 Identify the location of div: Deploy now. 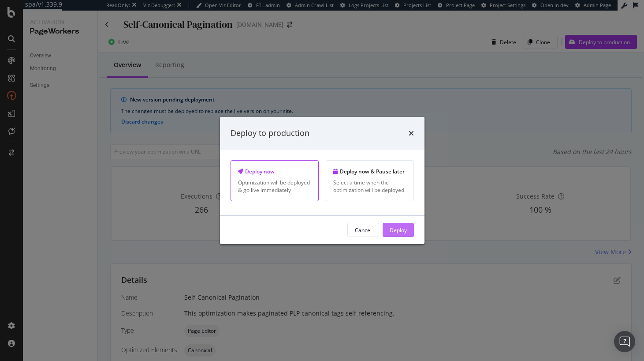
(275, 171).